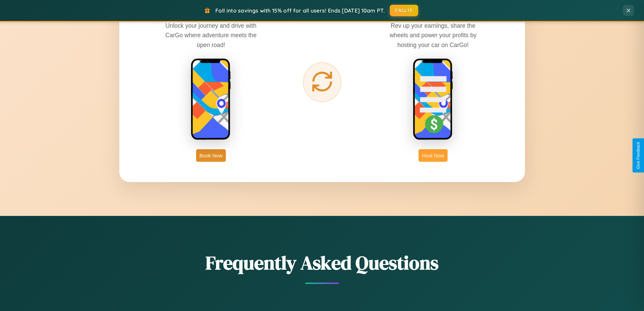 Image resolution: width=644 pixels, height=311 pixels. Describe the element at coordinates (433, 99) in the screenshot. I see `img: host phone` at that location.